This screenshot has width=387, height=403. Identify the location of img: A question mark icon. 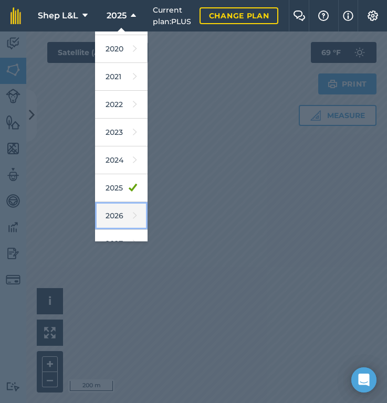
(323, 16).